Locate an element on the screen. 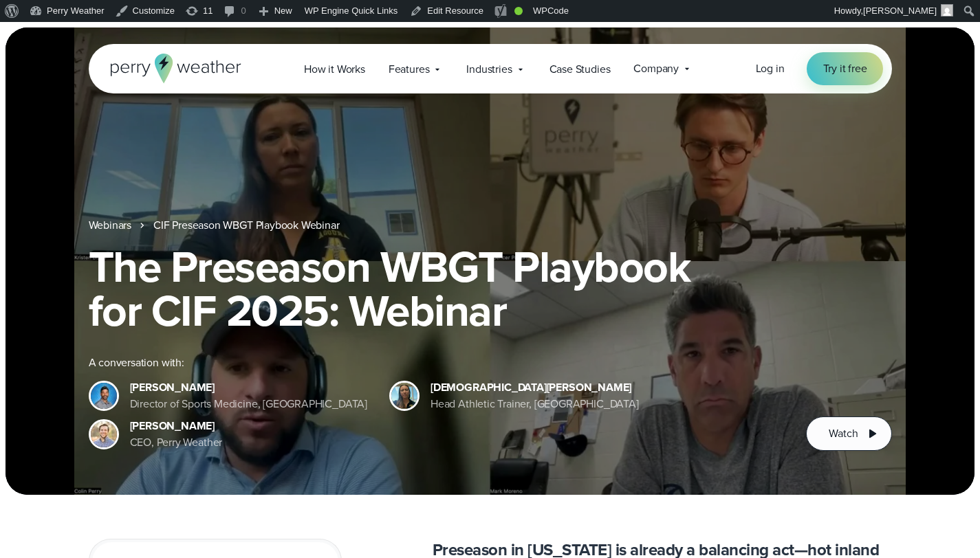 Image resolution: width=980 pixels, height=558 pixels. a: CIF Preseason WBGT Playbook Webinar is located at coordinates (246, 225).